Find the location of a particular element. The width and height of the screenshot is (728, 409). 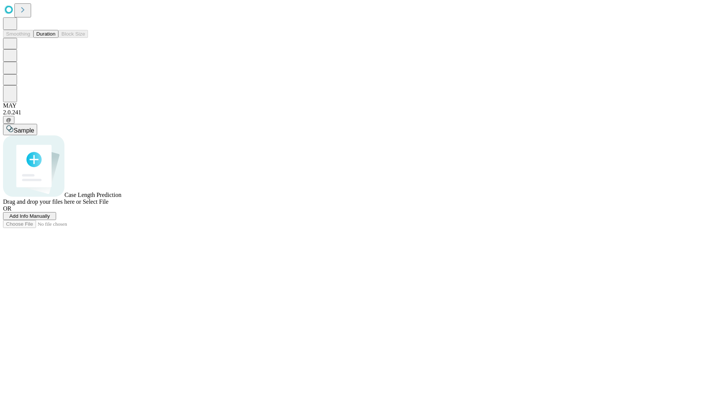

span: Sample is located at coordinates (24, 130).